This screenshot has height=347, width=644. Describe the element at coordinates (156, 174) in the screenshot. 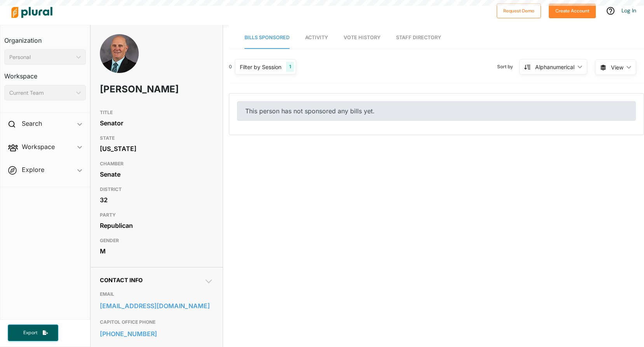

I see `div: Senate` at that location.